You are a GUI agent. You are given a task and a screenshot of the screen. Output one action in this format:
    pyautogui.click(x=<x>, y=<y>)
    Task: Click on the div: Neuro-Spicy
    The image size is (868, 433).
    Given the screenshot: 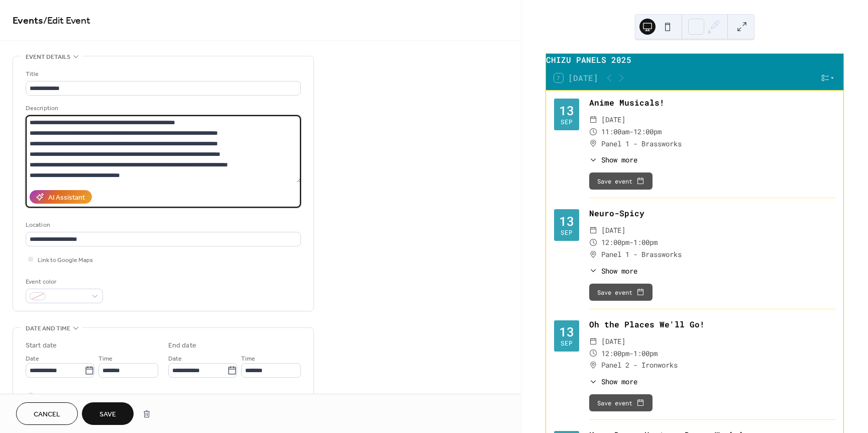 What is the action you would take?
    pyautogui.click(x=713, y=214)
    